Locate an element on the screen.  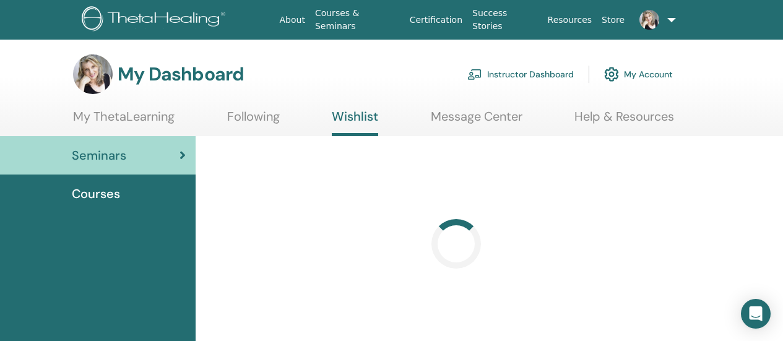
span: Seminars is located at coordinates (99, 155).